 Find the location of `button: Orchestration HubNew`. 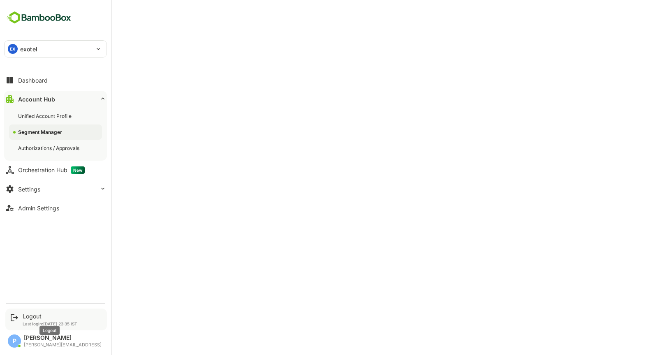

button: Orchestration HubNew is located at coordinates (56, 170).